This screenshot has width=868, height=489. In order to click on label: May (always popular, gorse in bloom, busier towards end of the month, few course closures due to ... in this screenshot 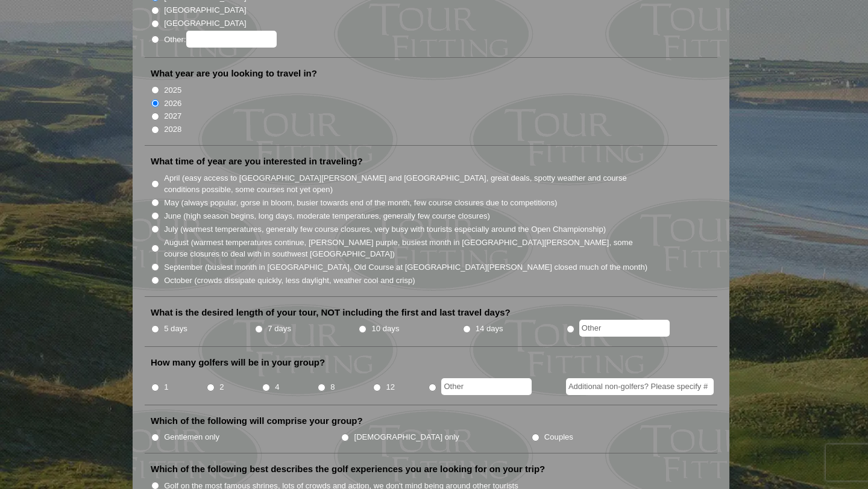, I will do `click(360, 203)`.